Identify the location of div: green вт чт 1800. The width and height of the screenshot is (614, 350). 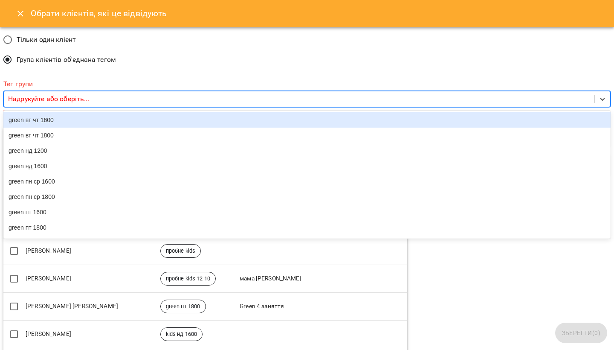
(307, 135).